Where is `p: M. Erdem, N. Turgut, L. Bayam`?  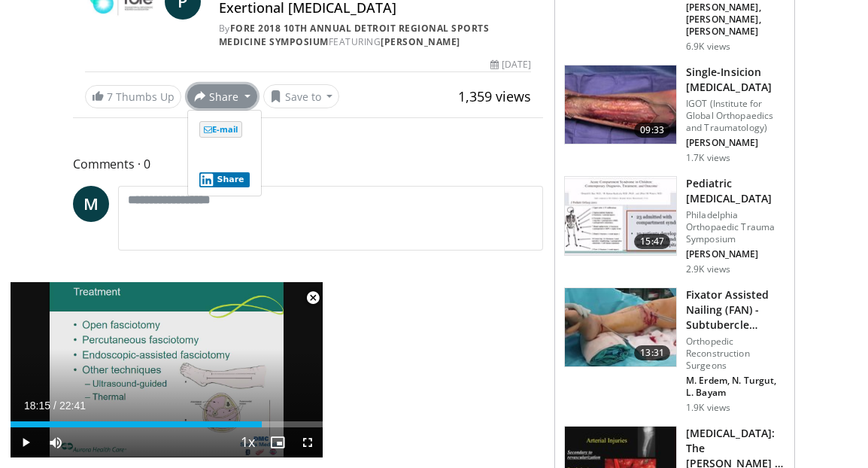
p: M. Erdem, N. Turgut, L. Bayam is located at coordinates (736, 386).